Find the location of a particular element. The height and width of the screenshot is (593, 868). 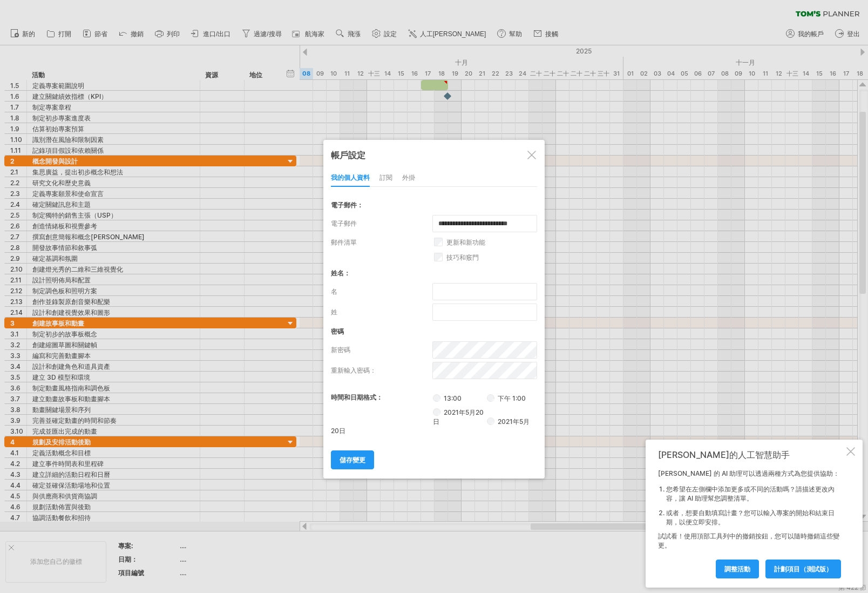

input: 下午 1:00 is located at coordinates (491, 398).